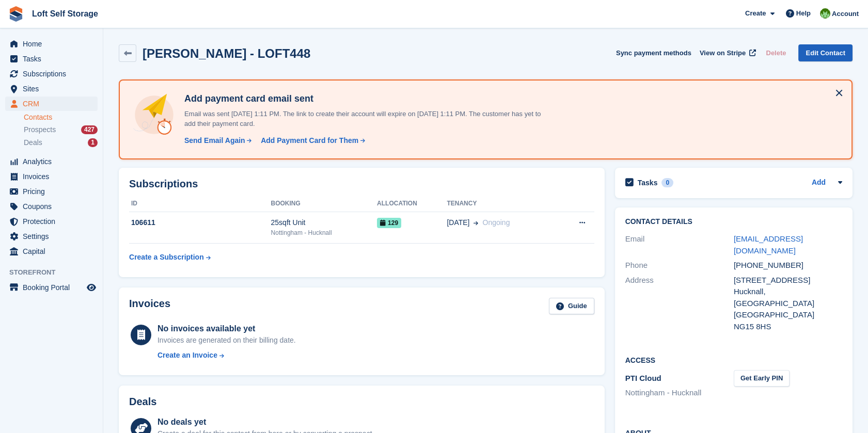 The image size is (868, 433). Describe the element at coordinates (324, 233) in the screenshot. I see `div: Nottingham - Hucknall` at that location.